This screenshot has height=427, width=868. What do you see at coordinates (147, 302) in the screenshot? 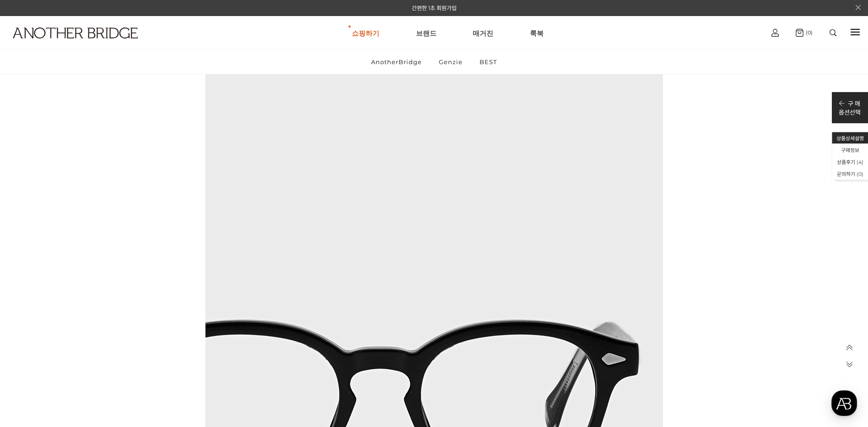
I see `a: 설정` at bounding box center [147, 302].